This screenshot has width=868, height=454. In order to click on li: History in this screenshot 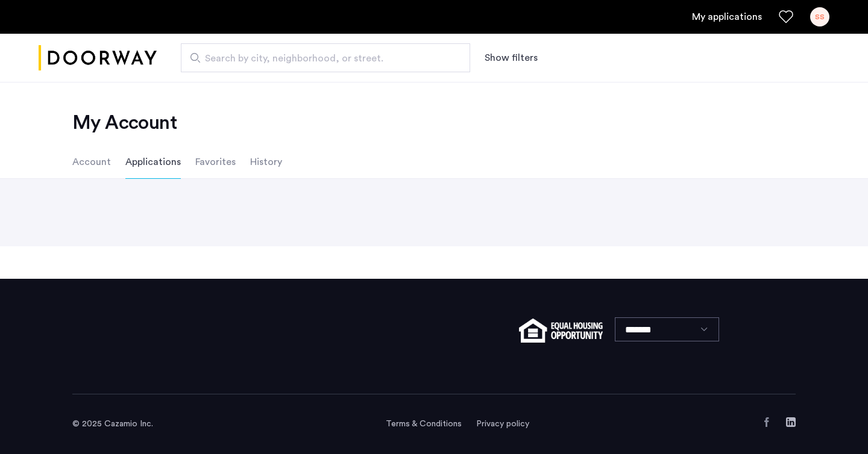, I will do `click(266, 162)`.